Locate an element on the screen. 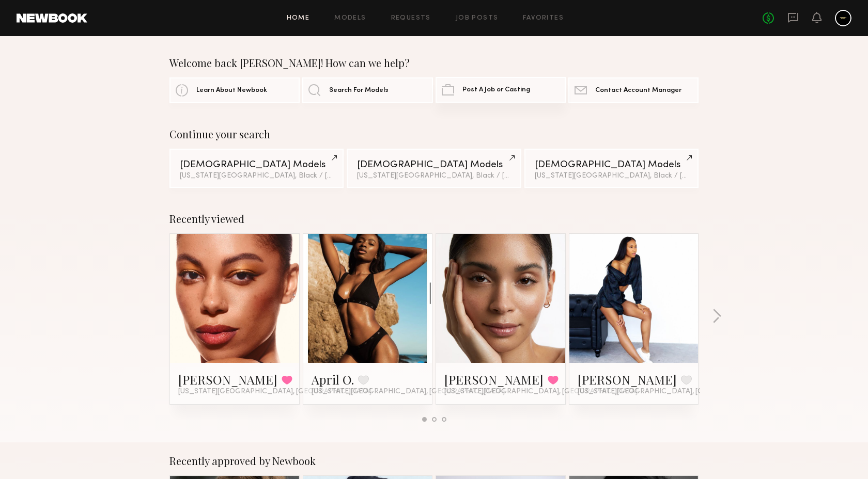  span: Post A Job or Casting is located at coordinates (496, 90).